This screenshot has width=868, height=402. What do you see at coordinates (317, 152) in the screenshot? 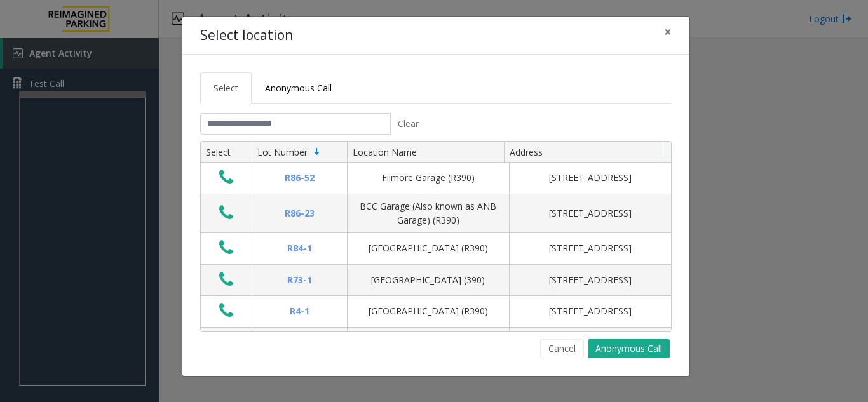
I see `span: Sortable` at bounding box center [317, 152].